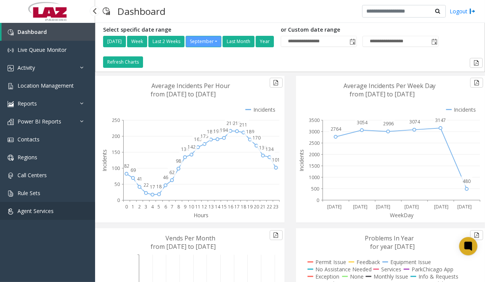  Describe the element at coordinates (153, 206) in the screenshot. I see `text: 4` at that location.